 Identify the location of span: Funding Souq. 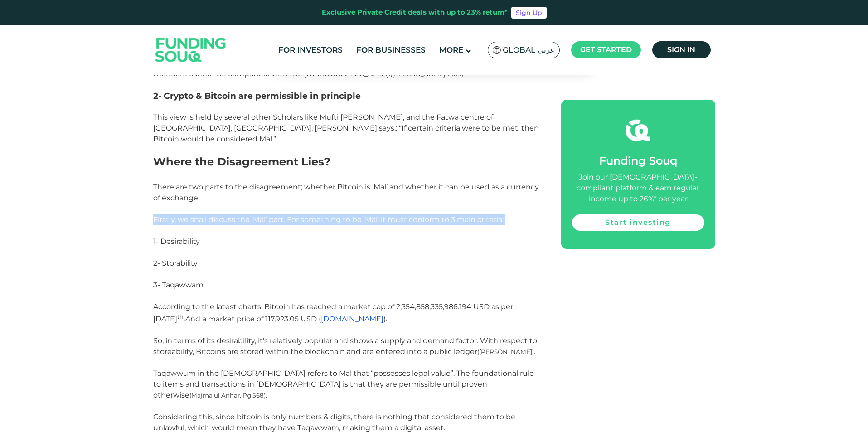
(638, 160).